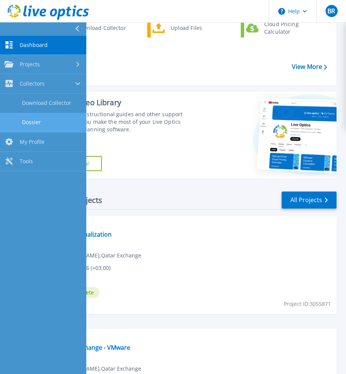  Describe the element at coordinates (331, 11) in the screenshot. I see `span: BR` at that location.